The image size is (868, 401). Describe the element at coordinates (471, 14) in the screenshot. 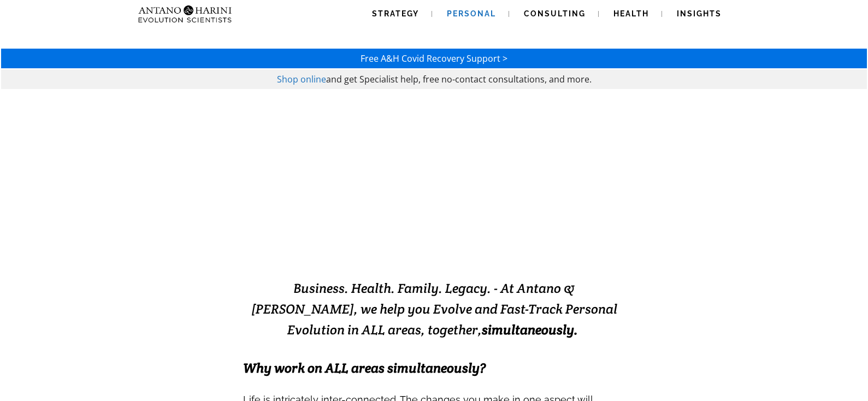

I see `span: Personal` at that location.